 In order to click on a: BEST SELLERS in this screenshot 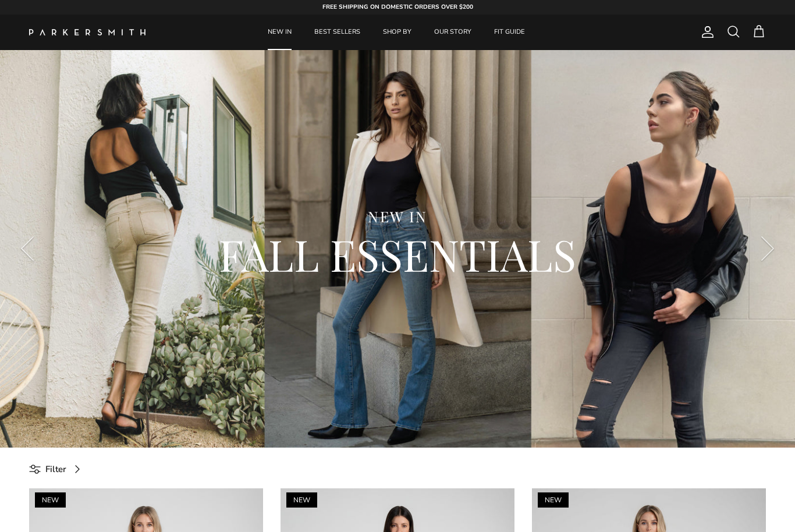, I will do `click(337, 32)`.